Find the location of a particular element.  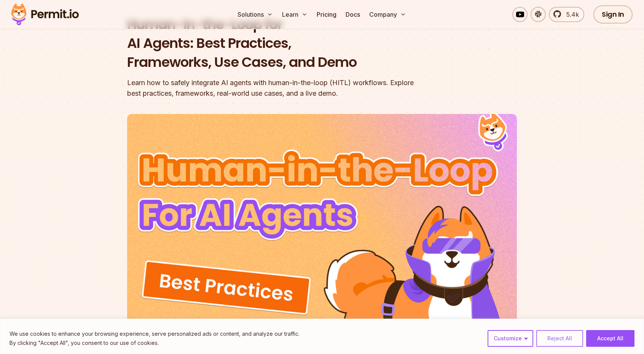

button: Reject All is located at coordinates (560, 339).